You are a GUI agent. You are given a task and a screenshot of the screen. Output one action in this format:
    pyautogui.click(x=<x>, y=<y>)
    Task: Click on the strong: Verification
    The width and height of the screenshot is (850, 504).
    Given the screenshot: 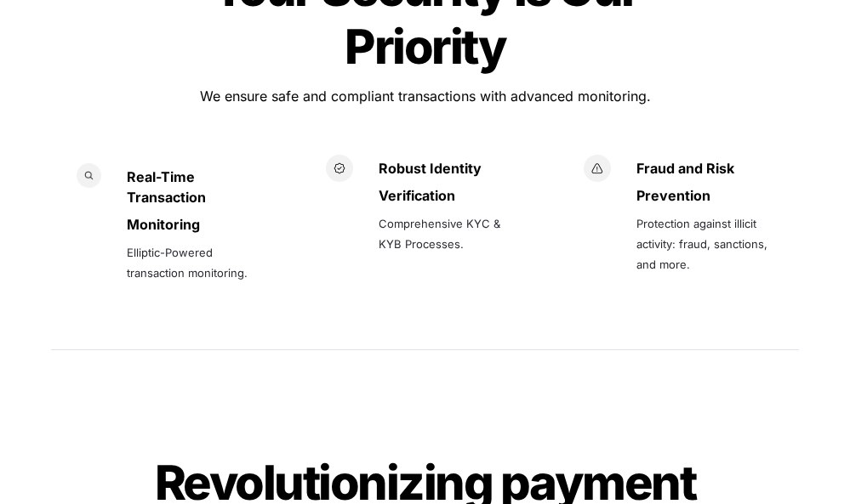 What is the action you would take?
    pyautogui.click(x=417, y=196)
    